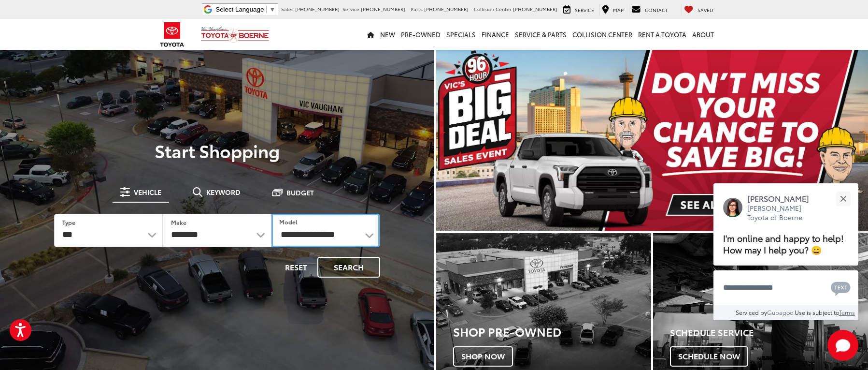  Describe the element at coordinates (552, 331) in the screenshot. I see `h3: Shop Pre-Owned` at that location.